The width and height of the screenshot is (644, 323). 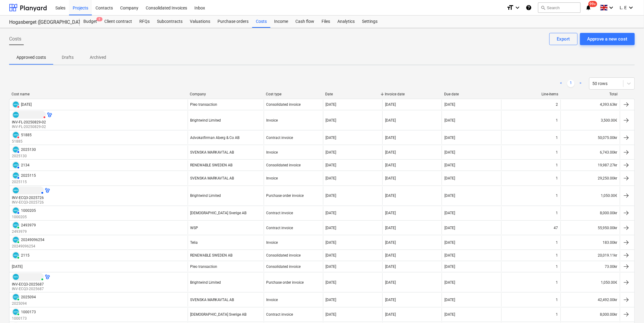 What do you see at coordinates (590, 178) in the screenshot?
I see `div: 29,250.00kr` at bounding box center [590, 178].